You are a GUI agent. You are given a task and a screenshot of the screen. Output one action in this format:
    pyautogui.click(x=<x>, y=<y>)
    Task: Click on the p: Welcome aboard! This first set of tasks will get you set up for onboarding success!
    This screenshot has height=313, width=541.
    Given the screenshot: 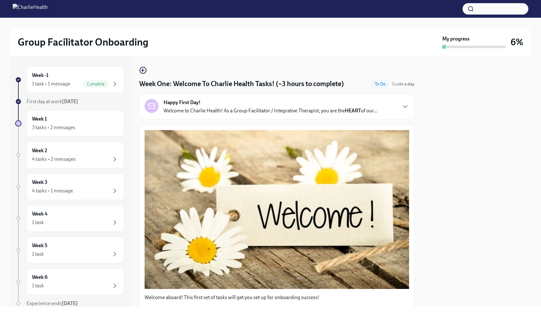 What is the action you would take?
    pyautogui.click(x=277, y=297)
    